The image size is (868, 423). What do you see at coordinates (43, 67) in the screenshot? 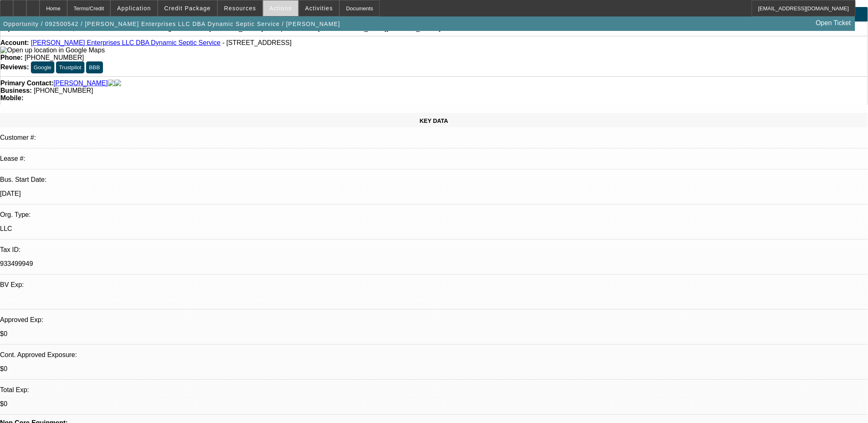
I see `button: Google` at bounding box center [43, 67].